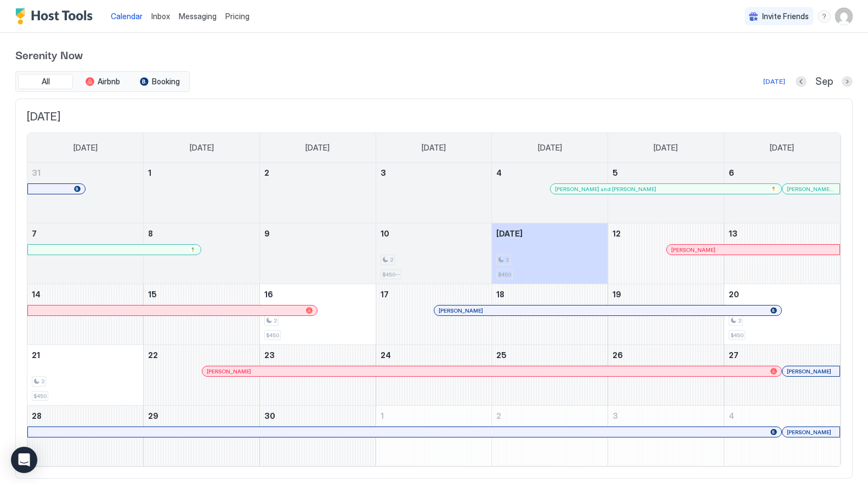 Image resolution: width=868 pixels, height=484 pixels. Describe the element at coordinates (85, 416) in the screenshot. I see `a: September 28, 2025` at that location.